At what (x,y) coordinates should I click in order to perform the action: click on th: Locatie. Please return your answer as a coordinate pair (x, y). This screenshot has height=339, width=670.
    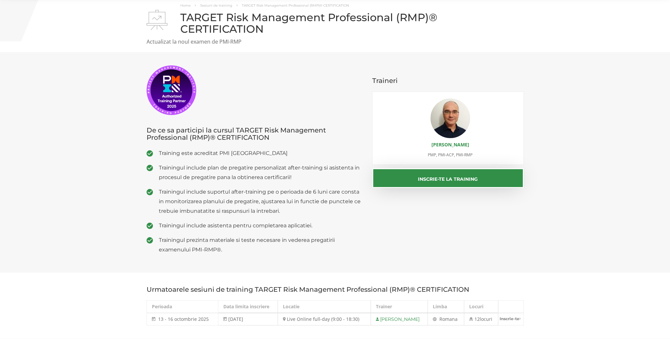
    Looking at the image, I should click on (324, 307).